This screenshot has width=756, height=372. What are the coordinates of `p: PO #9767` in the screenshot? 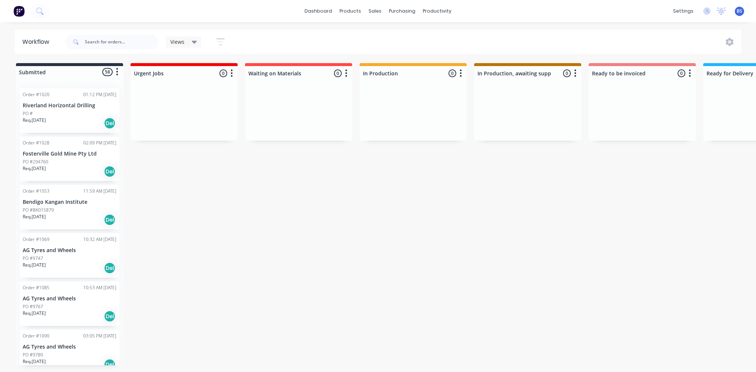 It's located at (33, 307).